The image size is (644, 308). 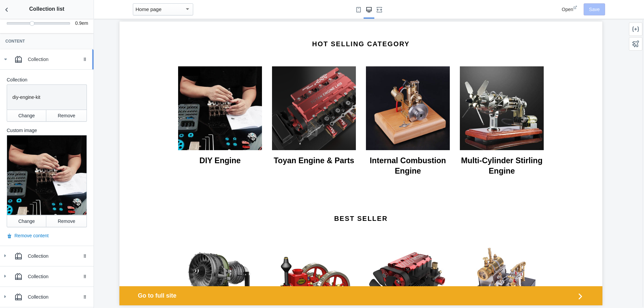 I want to click on span: Open, so click(x=568, y=10).